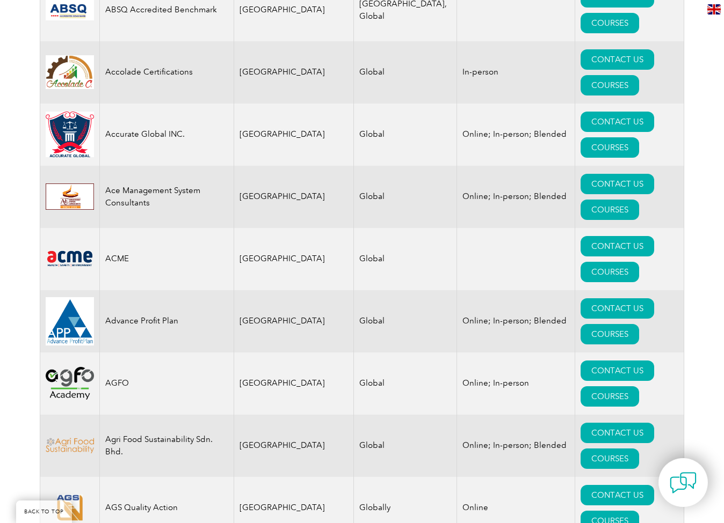 The width and height of the screenshot is (724, 523). Describe the element at coordinates (167, 72) in the screenshot. I see `td: Accolade Certifications` at that location.